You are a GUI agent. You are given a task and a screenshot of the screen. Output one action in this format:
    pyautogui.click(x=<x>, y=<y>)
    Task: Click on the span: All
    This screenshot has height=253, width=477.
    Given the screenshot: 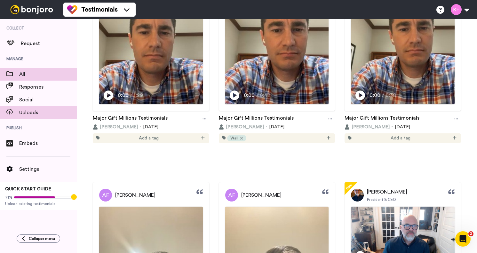 What is the action you would take?
    pyautogui.click(x=48, y=74)
    